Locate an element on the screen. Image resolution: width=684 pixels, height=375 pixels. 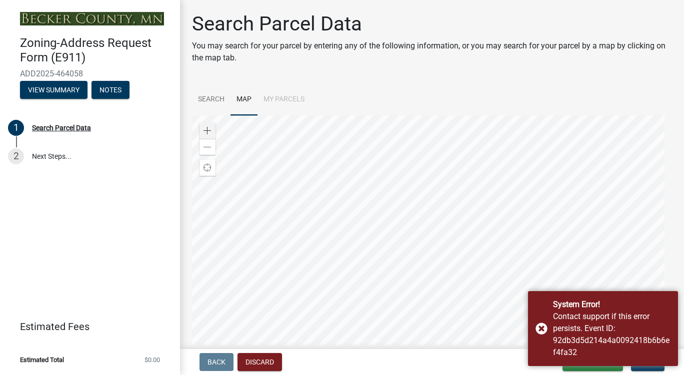
span: Estimated Total is located at coordinates (42, 360).